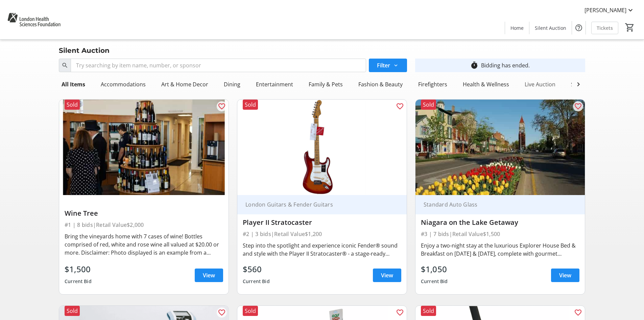  I want to click on input: Try searching by item name, number, or sponsor, so click(218, 65).